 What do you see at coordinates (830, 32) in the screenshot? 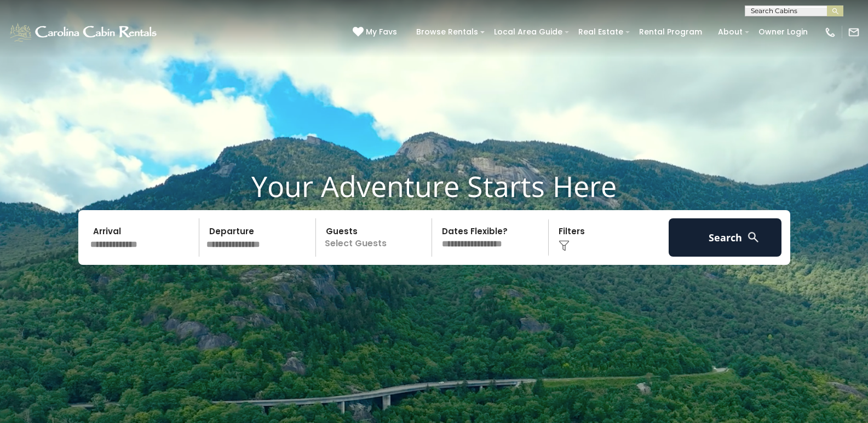
I see `img: phone-regular-white.png` at bounding box center [830, 32].